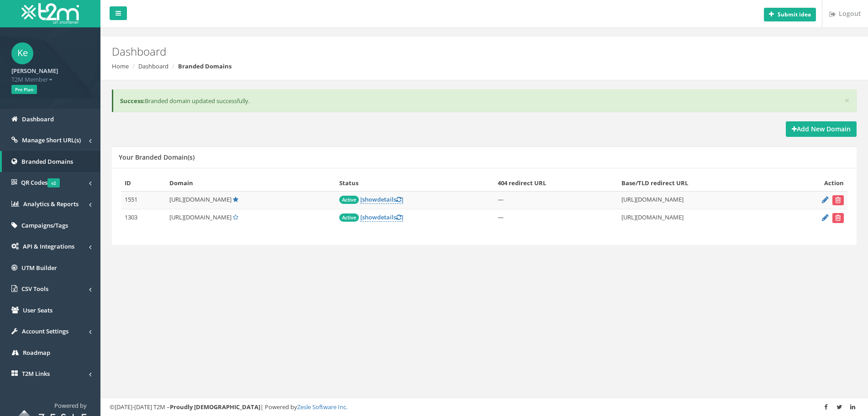  I want to click on th: Action, so click(815, 183).